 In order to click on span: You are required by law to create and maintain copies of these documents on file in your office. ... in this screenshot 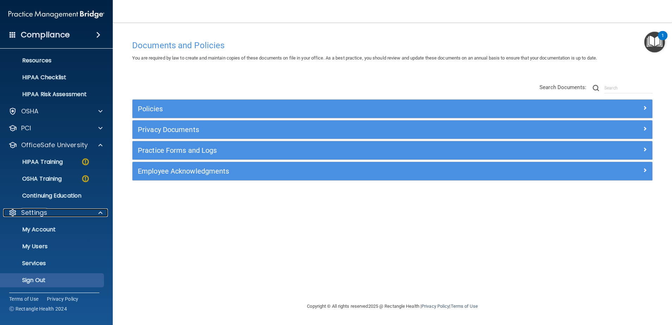, I will do `click(364, 58)`.